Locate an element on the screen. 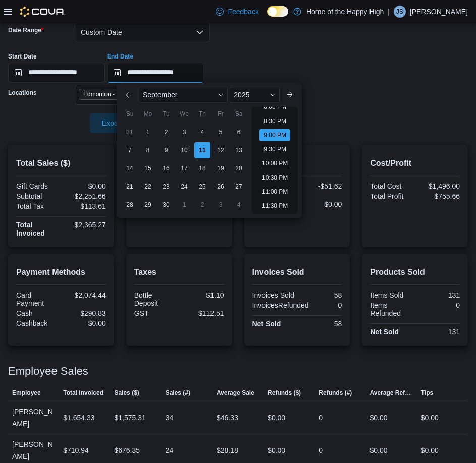 The height and width of the screenshot is (463, 476). h2: Total Sales ($) is located at coordinates (61, 164).